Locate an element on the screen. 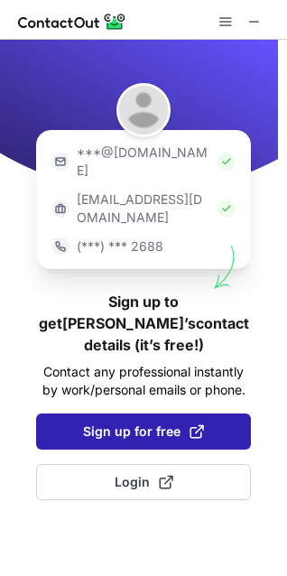 The width and height of the screenshot is (287, 576). p: Contact any professional instantly by work/personal emails or phone. is located at coordinates (143, 381).